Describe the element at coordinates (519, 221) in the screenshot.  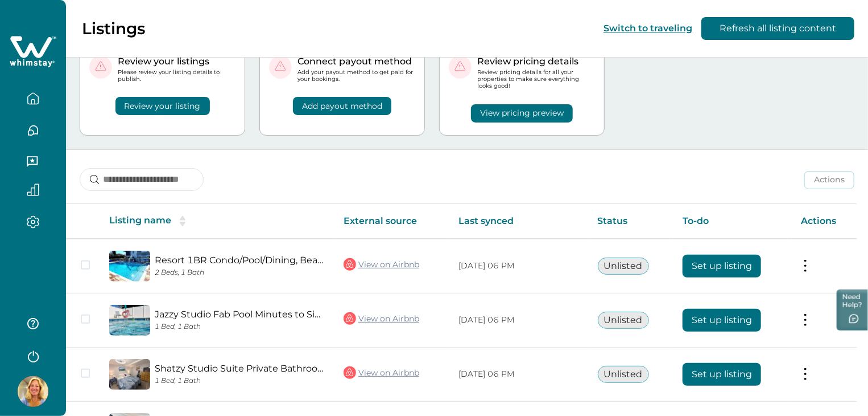
I see `th: Last synced` at that location.